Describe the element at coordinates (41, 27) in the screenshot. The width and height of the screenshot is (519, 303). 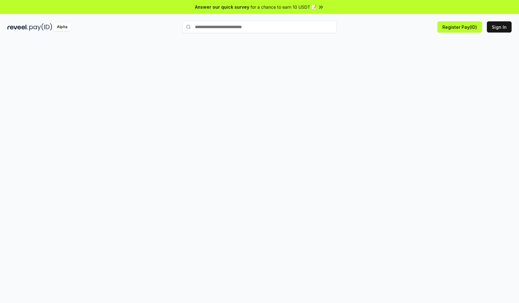
I see `img: pay_id` at that location.